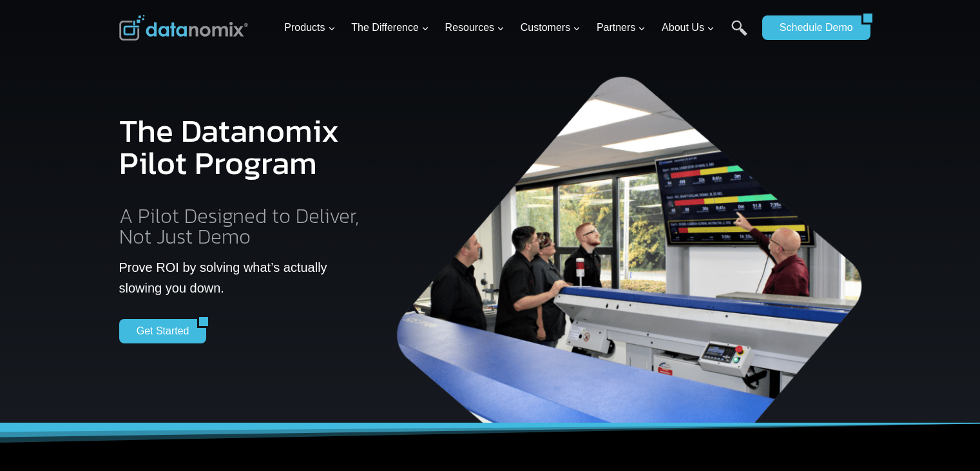 The width and height of the screenshot is (980, 471). Describe the element at coordinates (244, 147) in the screenshot. I see `h1: The Datanomix Pilot Program` at that location.